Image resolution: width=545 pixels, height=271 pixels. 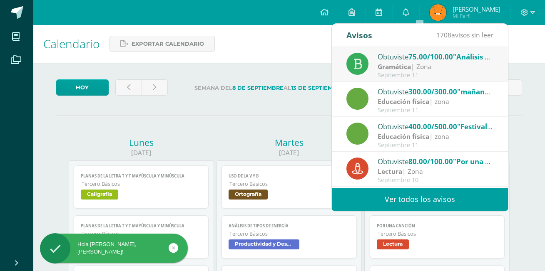 What do you see at coordinates (289, 187) in the screenshot?
I see `a: Uso de la v y bTercero BásicosOrtografía` at bounding box center [289, 187].